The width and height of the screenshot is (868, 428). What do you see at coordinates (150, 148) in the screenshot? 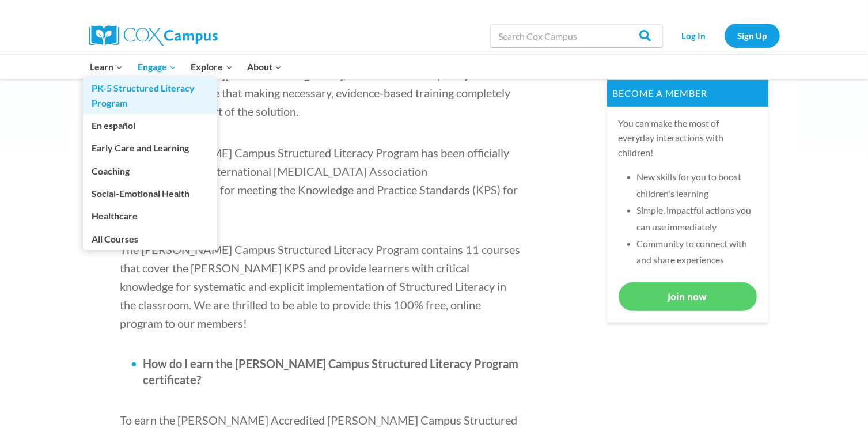
I see `a: Early Care and Learning` at bounding box center [150, 148].